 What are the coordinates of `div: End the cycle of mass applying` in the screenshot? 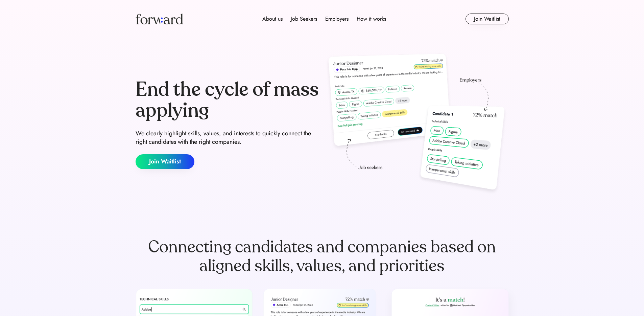 It's located at (228, 100).